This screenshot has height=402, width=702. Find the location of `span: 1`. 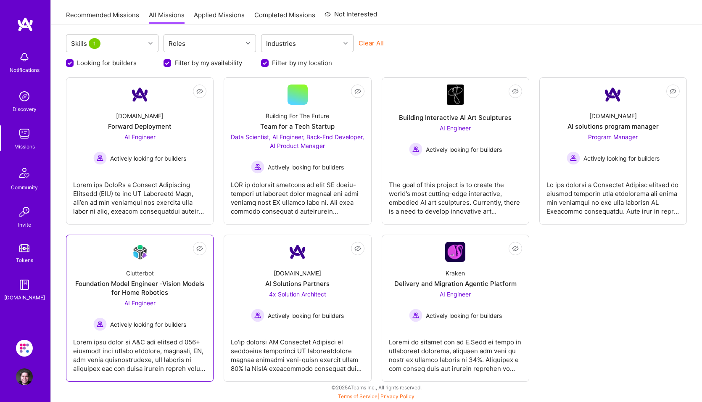

span: 1 is located at coordinates (95, 43).